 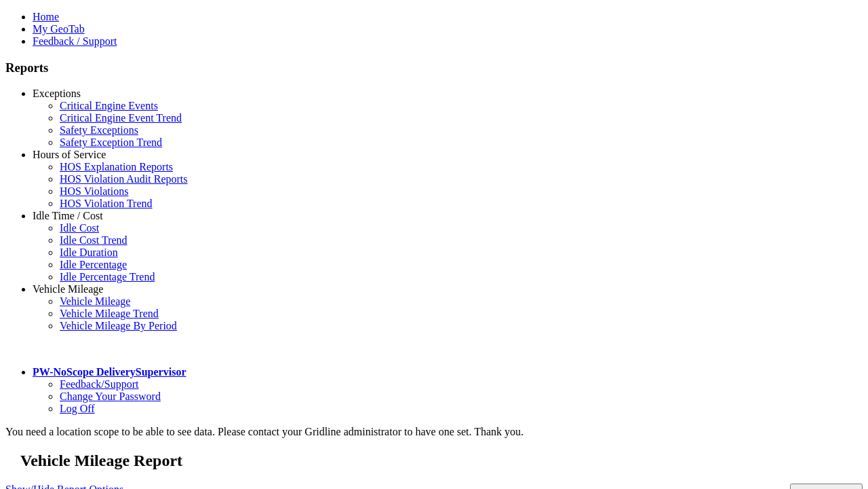 I want to click on a: Critical Engine Event Trend, so click(x=121, y=117).